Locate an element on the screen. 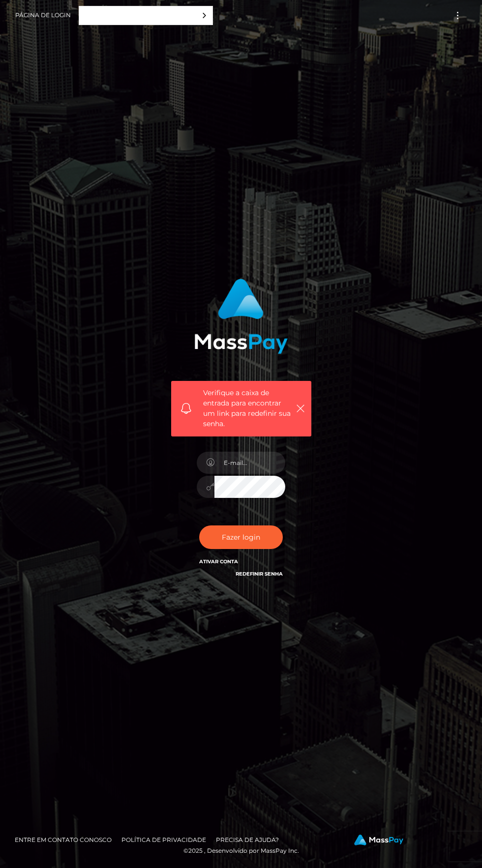 The width and height of the screenshot is (482, 868). input: E-mail... is located at coordinates (250, 463).